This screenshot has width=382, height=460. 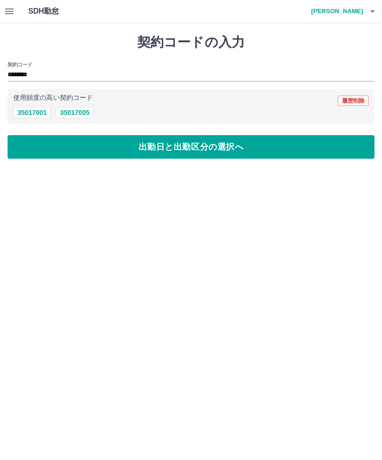 I want to click on h2: 契約コード, so click(x=20, y=65).